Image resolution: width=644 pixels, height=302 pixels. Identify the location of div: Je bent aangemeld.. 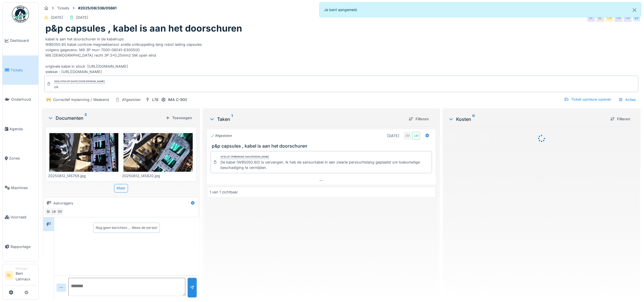
(480, 10).